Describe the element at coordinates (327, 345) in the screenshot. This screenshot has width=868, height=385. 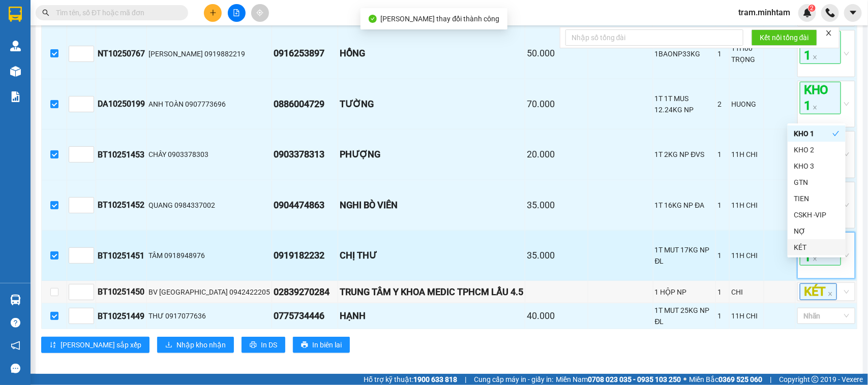
I see `span: In biên lai` at that location.